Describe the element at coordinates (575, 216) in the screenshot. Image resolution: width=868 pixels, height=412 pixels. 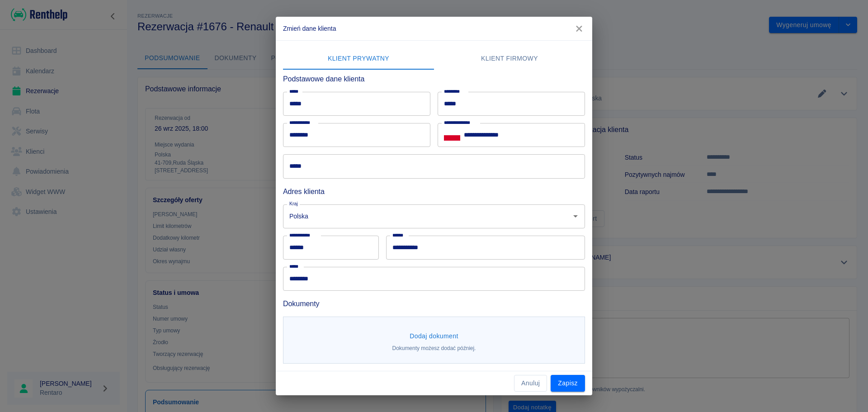
I see `button: Otwórz` at that location.